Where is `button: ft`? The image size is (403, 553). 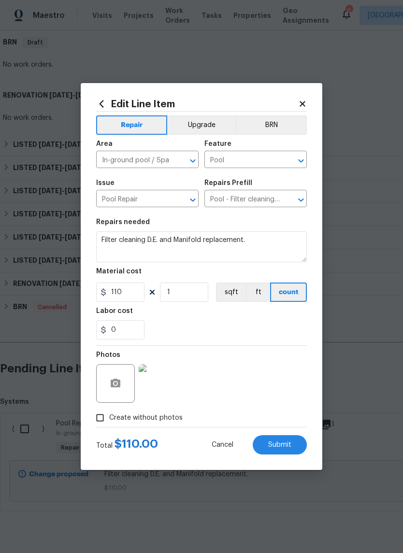 button: ft is located at coordinates (258, 292).